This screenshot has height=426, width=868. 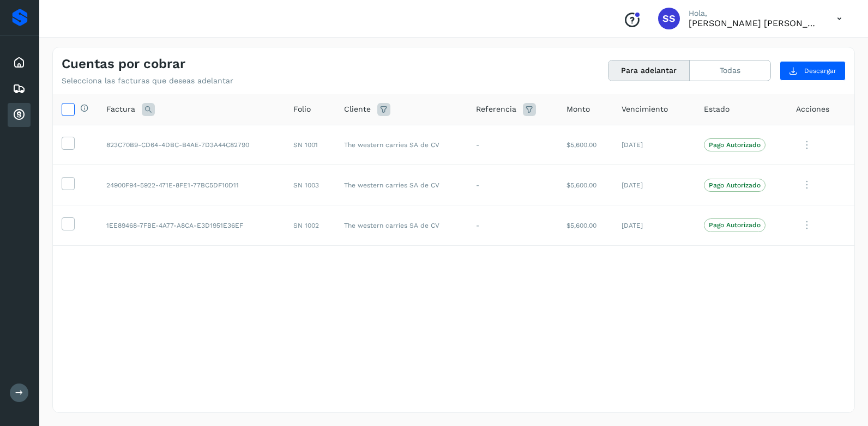 I want to click on span: Referencia, so click(x=496, y=109).